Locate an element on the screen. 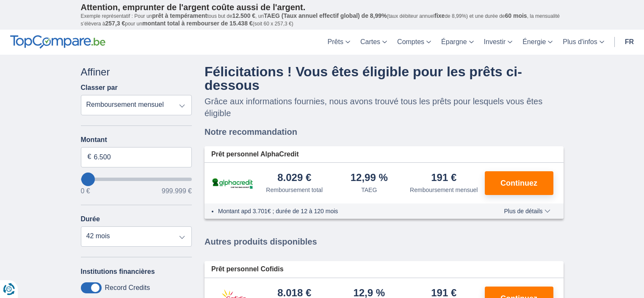 The image size is (644, 298). span: Prêt personnel Cofidis is located at coordinates (247, 269).